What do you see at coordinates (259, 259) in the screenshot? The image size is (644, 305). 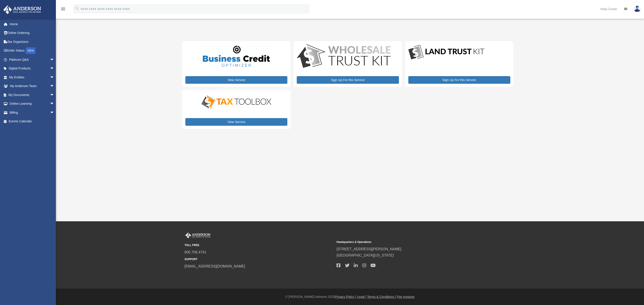 I see `small: SUPPORT` at bounding box center [259, 259].